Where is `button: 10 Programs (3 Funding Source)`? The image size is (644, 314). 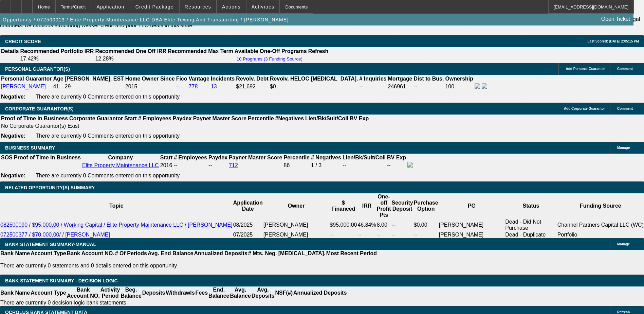
button: 10 Programs (3 Funding Source) is located at coordinates (269, 59).